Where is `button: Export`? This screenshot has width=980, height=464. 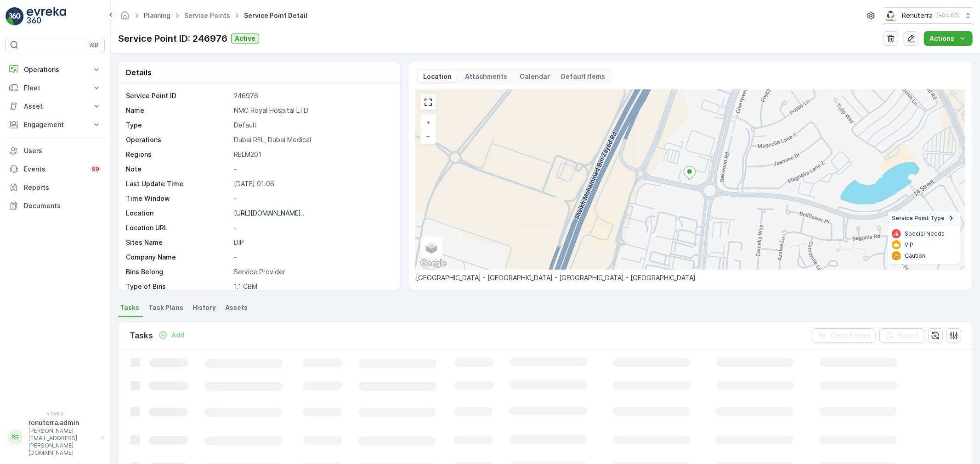
button: Export is located at coordinates (902, 336).